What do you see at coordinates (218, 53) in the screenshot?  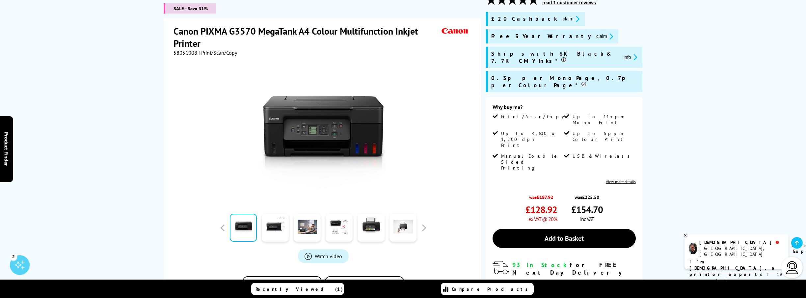 I see `span: | Print/Scan/Copy` at bounding box center [218, 53].